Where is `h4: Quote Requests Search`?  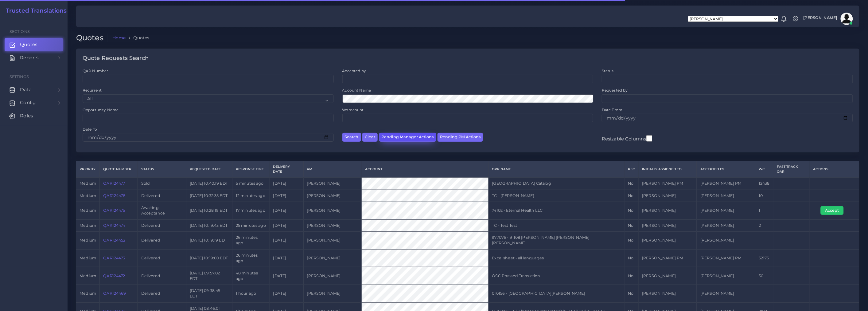
h4: Quote Requests Search is located at coordinates (116, 59).